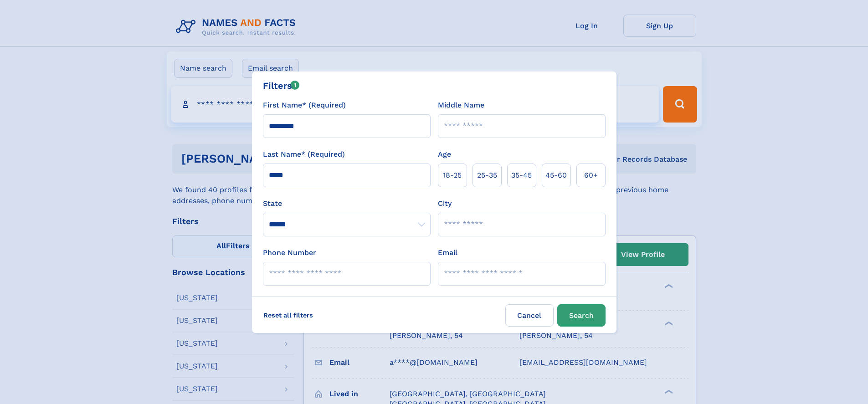 The height and width of the screenshot is (404, 868). What do you see at coordinates (447, 252) in the screenshot?
I see `label: Email` at bounding box center [447, 252].